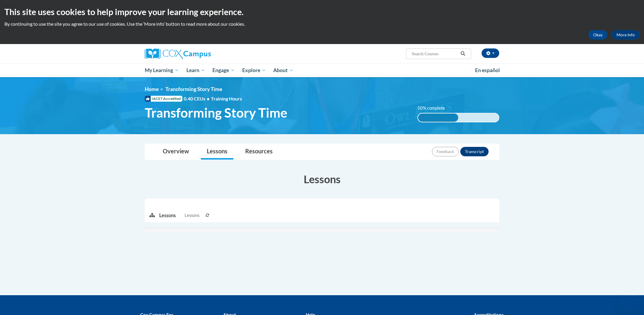 Image resolution: width=644 pixels, height=315 pixels. What do you see at coordinates (259, 151) in the screenshot?
I see `a: Resources` at bounding box center [259, 151].